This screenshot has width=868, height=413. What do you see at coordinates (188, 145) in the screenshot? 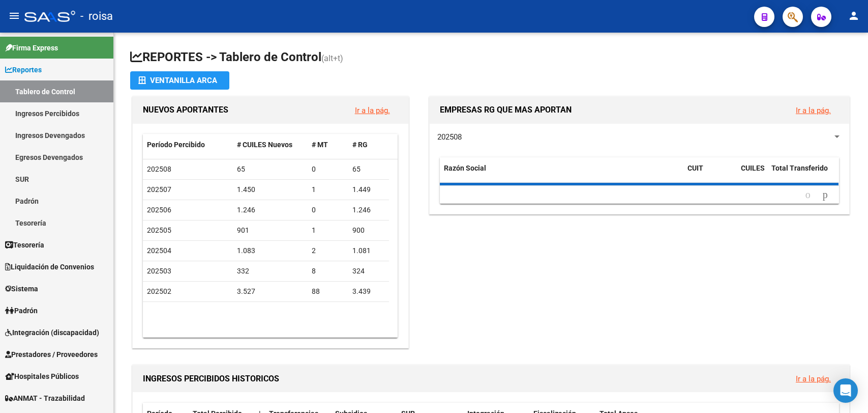
I see `datatable-header-cell: Período Percibido` at bounding box center [188, 145].